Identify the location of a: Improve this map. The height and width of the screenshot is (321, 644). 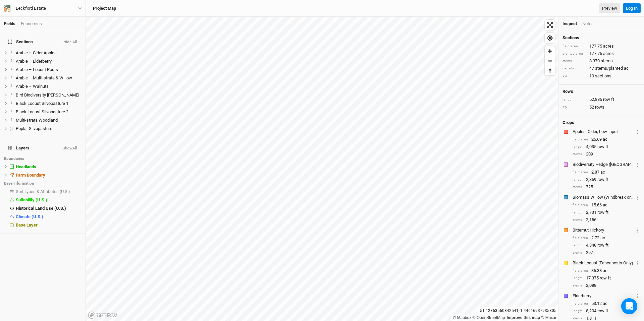
(523, 318).